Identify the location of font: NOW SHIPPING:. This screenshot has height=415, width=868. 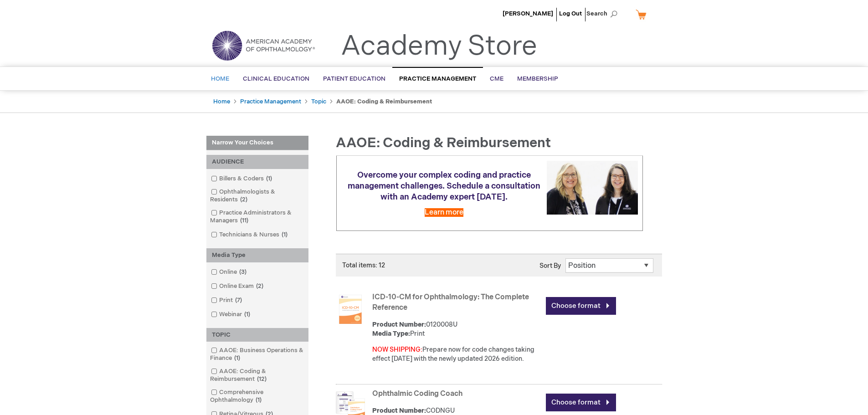
(397, 349).